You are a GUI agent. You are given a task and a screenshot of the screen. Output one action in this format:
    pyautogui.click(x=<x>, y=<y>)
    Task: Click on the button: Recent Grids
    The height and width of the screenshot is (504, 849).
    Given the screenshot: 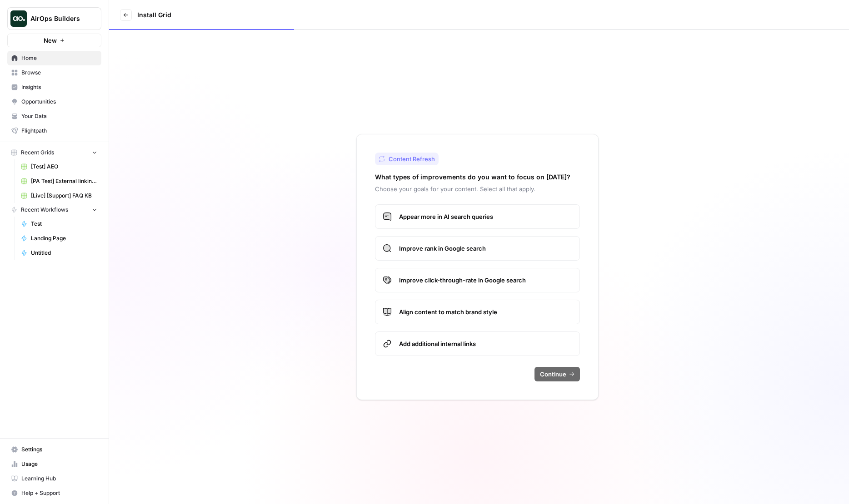 What is the action you would take?
    pyautogui.click(x=54, y=153)
    